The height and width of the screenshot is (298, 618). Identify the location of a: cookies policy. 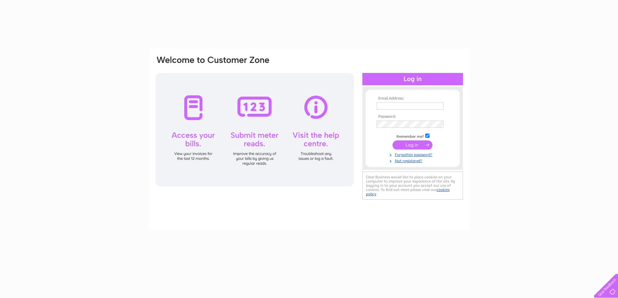
(408, 192).